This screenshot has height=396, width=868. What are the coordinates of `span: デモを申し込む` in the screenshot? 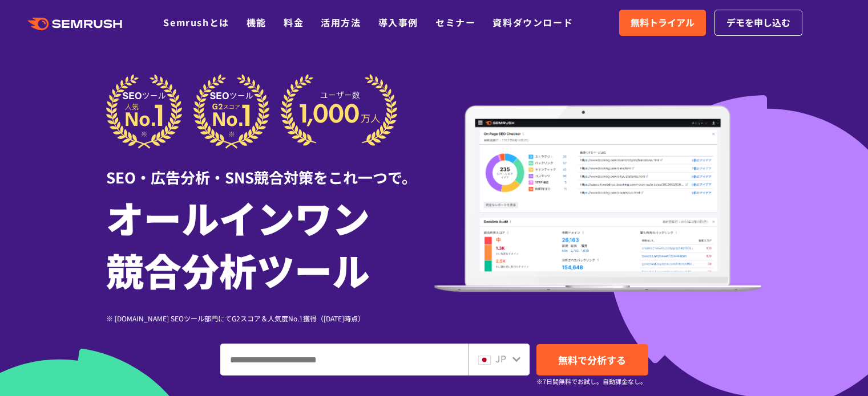 It's located at (759, 22).